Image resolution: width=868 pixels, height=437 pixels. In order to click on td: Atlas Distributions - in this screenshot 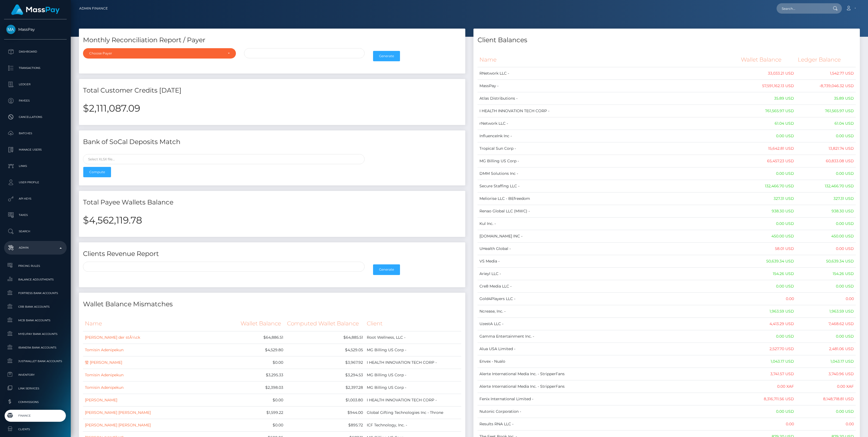, I will do `click(608, 98)`.